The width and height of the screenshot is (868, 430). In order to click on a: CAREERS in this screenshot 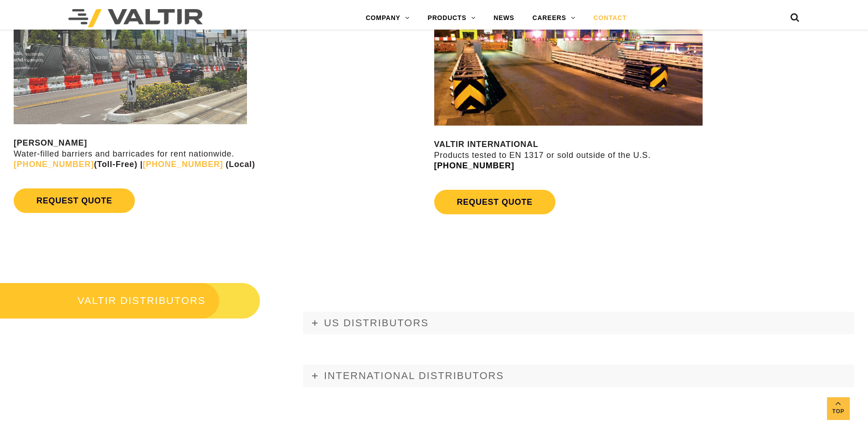, I will do `click(554, 18)`.